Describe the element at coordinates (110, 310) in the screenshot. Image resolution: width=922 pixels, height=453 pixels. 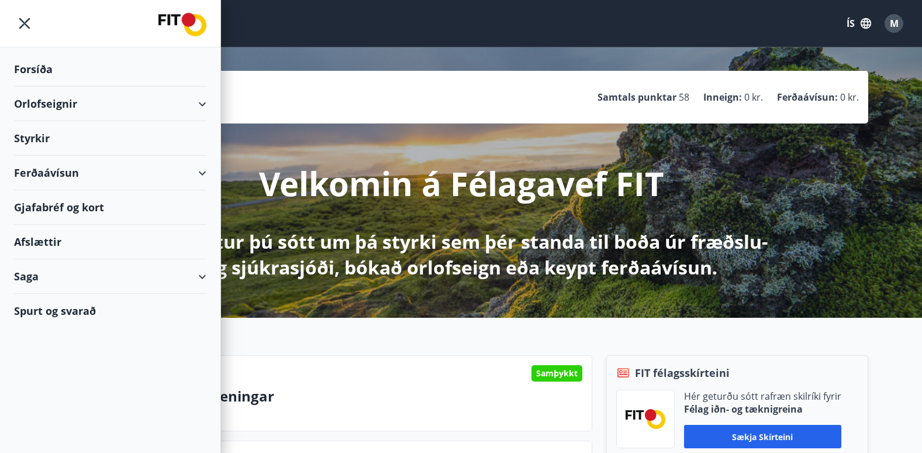
I see `div: Spurt og svarað` at that location.